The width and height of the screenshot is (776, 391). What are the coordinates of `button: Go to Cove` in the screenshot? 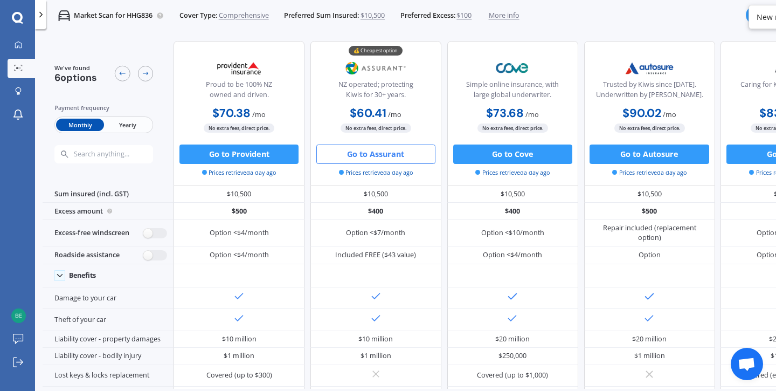 It's located at (513, 154).